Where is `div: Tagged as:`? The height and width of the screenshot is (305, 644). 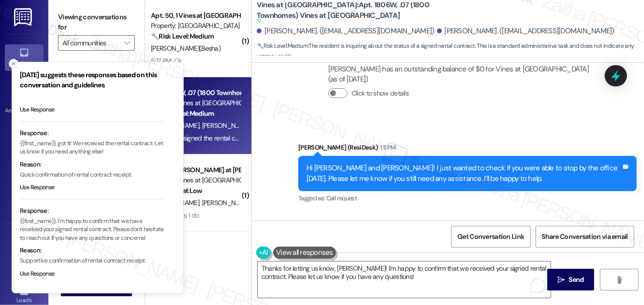 div: Tagged as: is located at coordinates (468, 198).